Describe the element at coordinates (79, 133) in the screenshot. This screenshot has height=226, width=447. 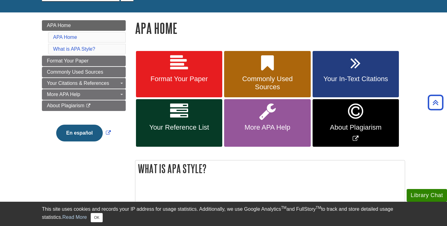
I see `button: En español` at that location.